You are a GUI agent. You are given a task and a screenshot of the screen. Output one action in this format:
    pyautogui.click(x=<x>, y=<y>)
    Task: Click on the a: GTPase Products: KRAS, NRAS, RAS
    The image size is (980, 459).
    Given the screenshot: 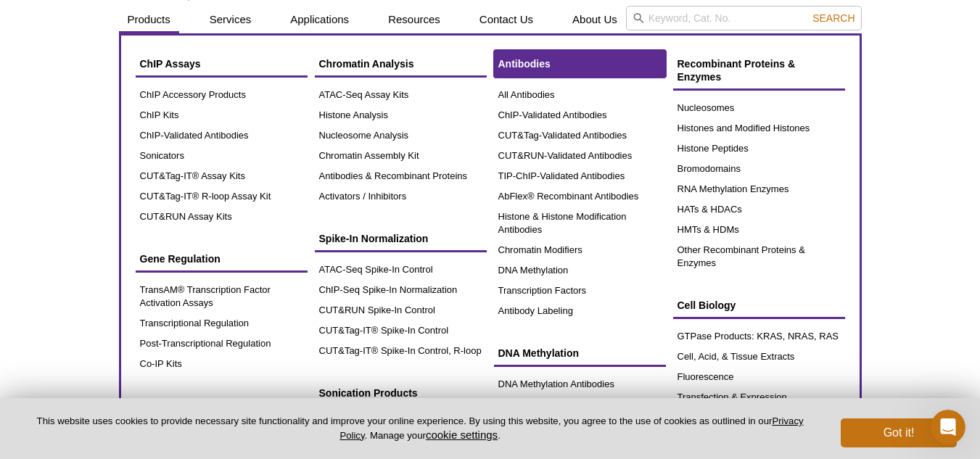 What is the action you would take?
    pyautogui.click(x=759, y=337)
    